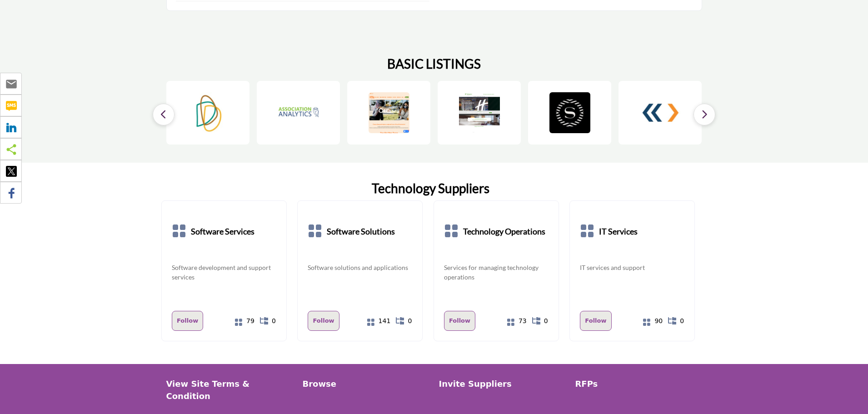 This screenshot has width=868, height=414. Describe the element at coordinates (222, 231) in the screenshot. I see `a: Software Services` at that location.